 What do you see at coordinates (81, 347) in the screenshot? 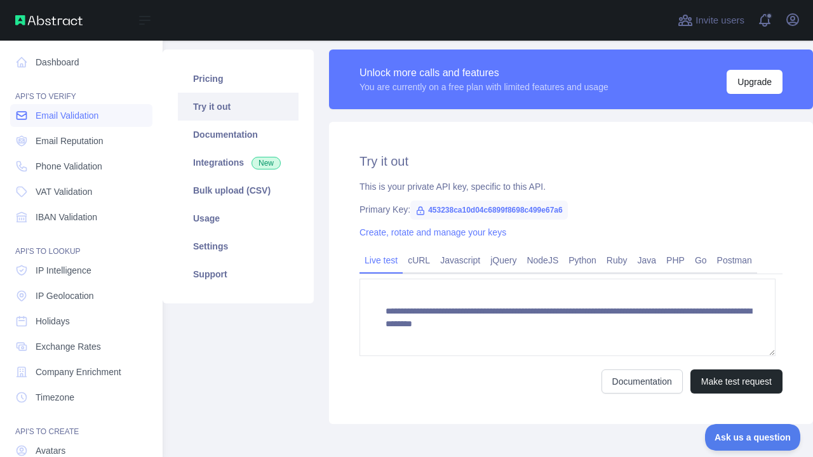
I see `a: Exchange Rates` at bounding box center [81, 347].